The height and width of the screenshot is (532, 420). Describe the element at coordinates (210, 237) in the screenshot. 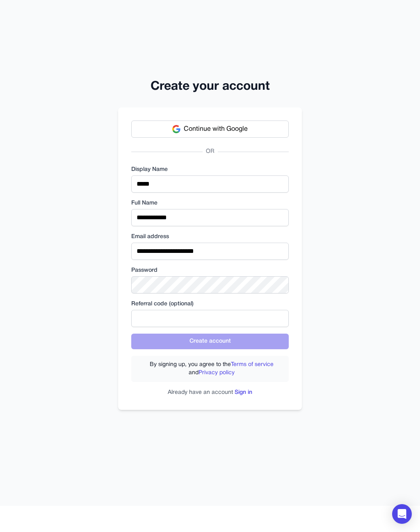

I see `label: Email address` at that location.